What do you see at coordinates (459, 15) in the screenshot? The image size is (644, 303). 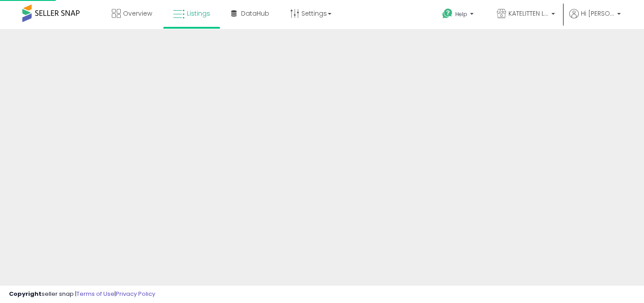 I see `a: Help` at bounding box center [459, 15].